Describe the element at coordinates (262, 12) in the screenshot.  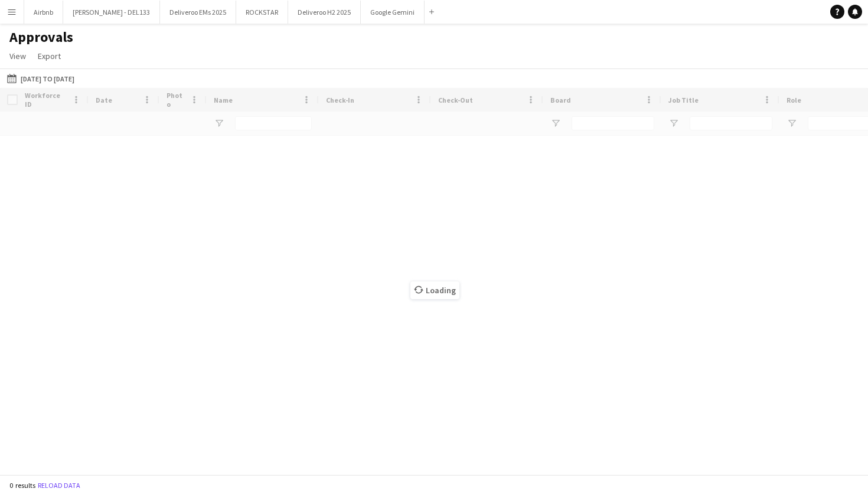
I see `button: ROCKSTAR` at that location.